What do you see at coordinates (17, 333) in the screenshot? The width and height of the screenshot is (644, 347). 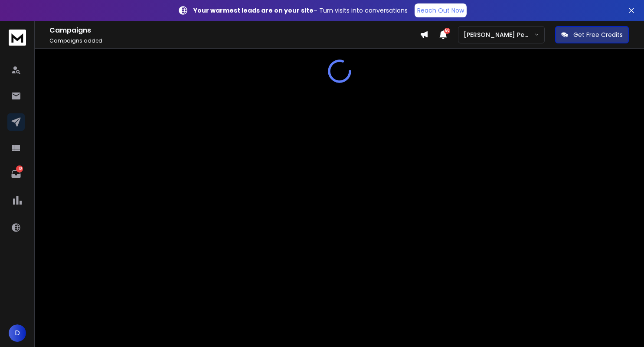 I see `button: D` at bounding box center [17, 333].